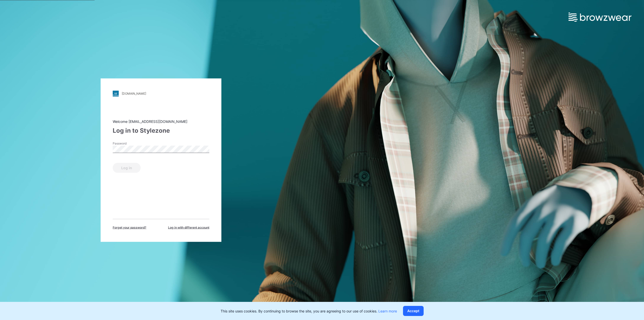  What do you see at coordinates (116, 93) in the screenshot?
I see `img: stylezone-logo.562084cfcfab977791bfbf7441f1a819.svg` at bounding box center [116, 93].